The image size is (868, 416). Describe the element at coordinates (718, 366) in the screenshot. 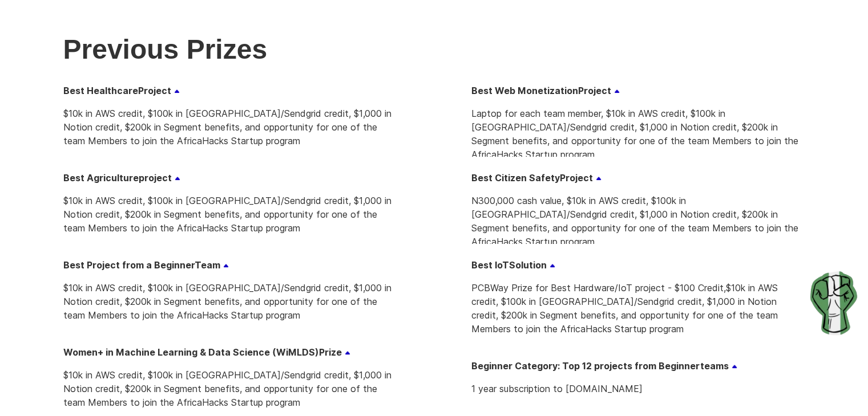

I see `span: teams` at that location.